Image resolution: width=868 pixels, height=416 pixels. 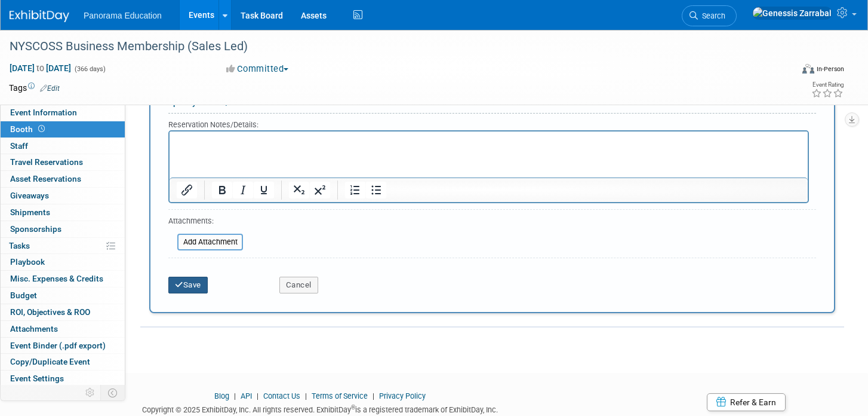 I want to click on button: Save, so click(x=188, y=285).